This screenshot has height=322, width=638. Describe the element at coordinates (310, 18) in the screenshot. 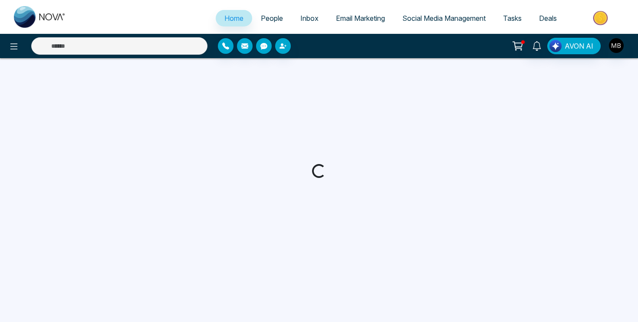

I see `span: Inbox` at that location.